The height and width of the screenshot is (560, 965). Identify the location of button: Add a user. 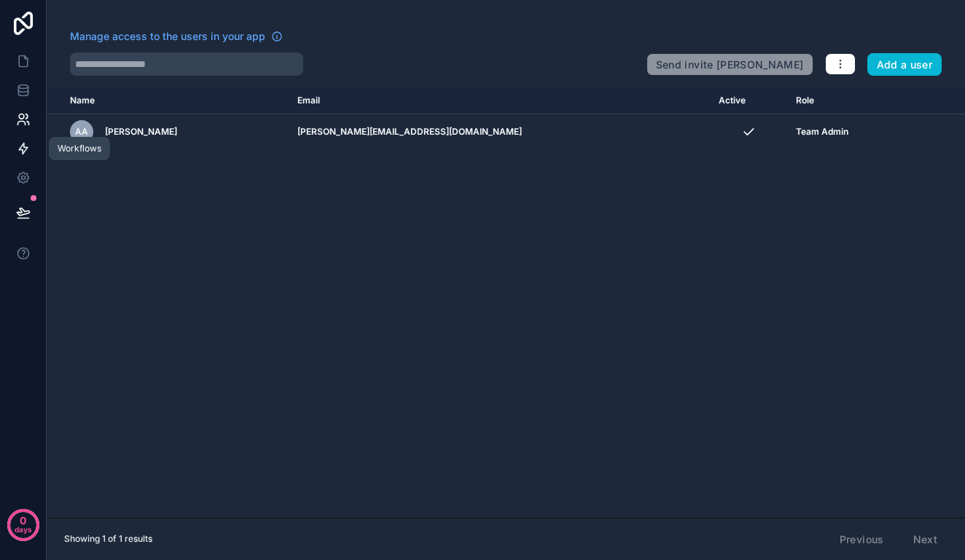
(904, 65).